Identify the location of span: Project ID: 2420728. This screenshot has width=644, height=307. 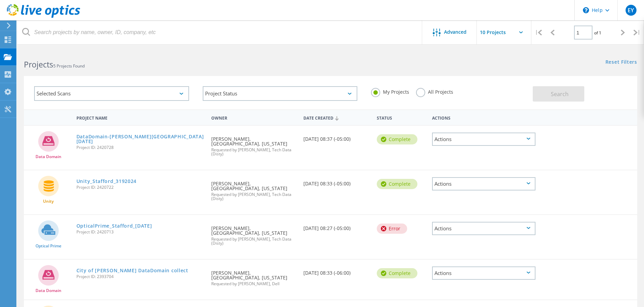
(140, 148).